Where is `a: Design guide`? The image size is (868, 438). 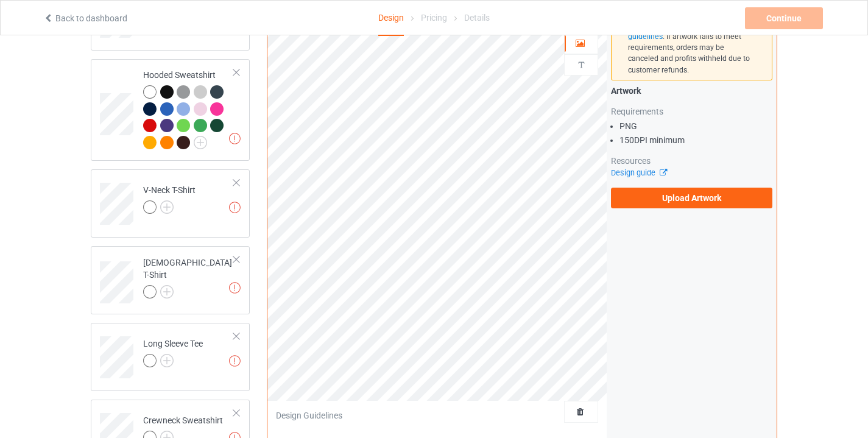
a: Design guide is located at coordinates (638, 172).